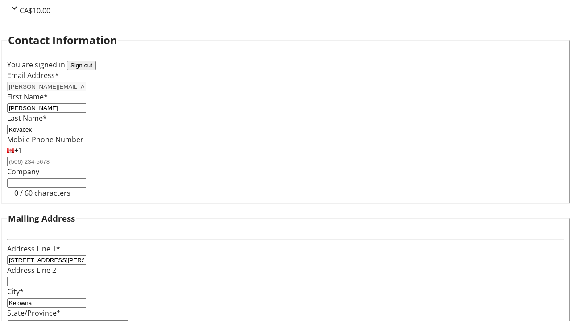 The height and width of the screenshot is (321, 571). Describe the element at coordinates (46, 260) in the screenshot. I see `input: Address` at that location.